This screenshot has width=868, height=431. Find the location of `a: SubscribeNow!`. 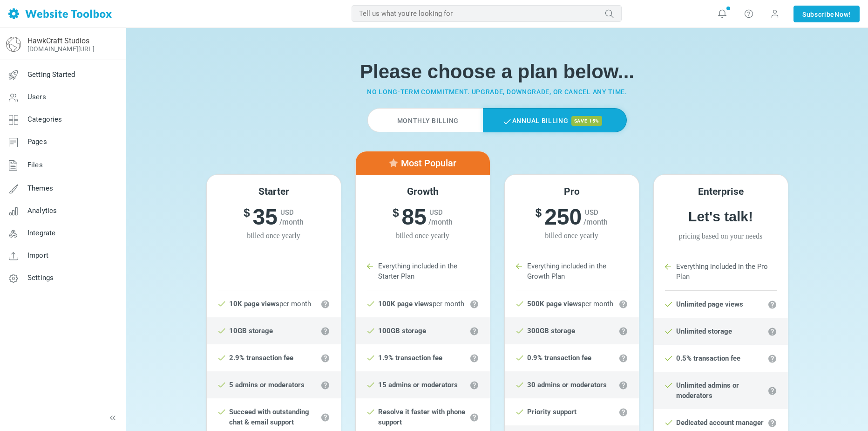

a: SubscribeNow! is located at coordinates (826, 14).